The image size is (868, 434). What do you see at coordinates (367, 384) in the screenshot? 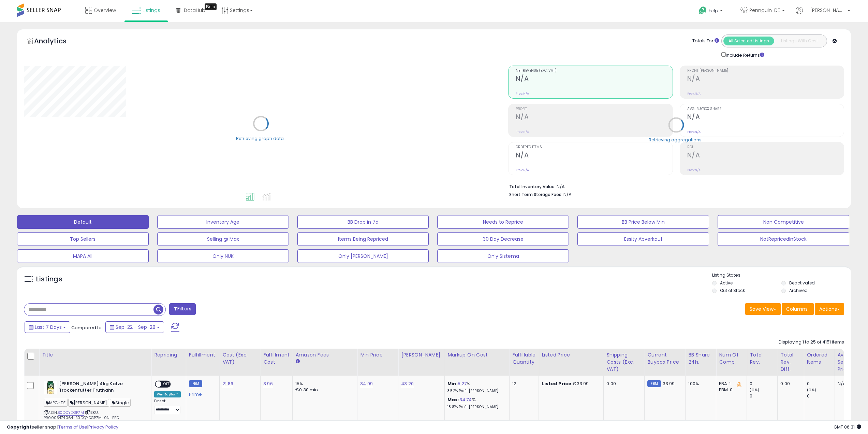
I see `a: 34.99` at bounding box center [367, 384].